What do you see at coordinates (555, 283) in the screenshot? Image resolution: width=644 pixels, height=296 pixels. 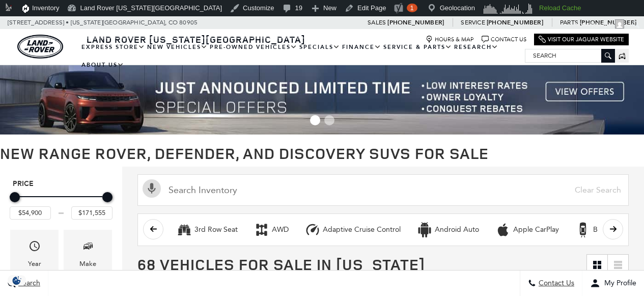 I see `span: Contact Us` at bounding box center [555, 283].